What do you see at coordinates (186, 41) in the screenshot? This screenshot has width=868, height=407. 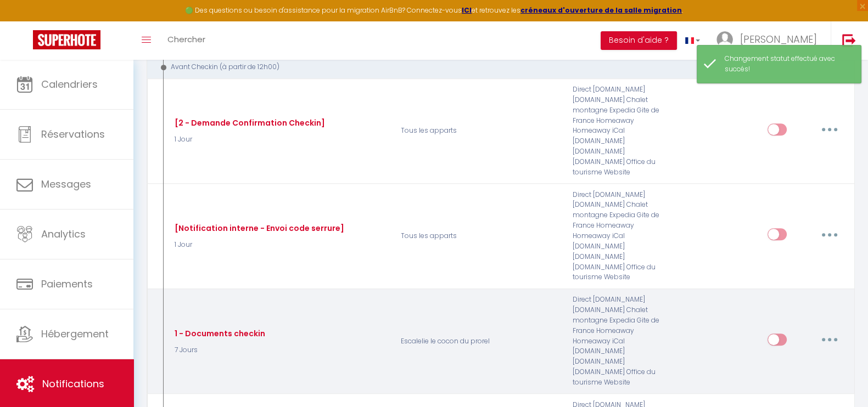 I see `a: Chercher` at bounding box center [186, 41].